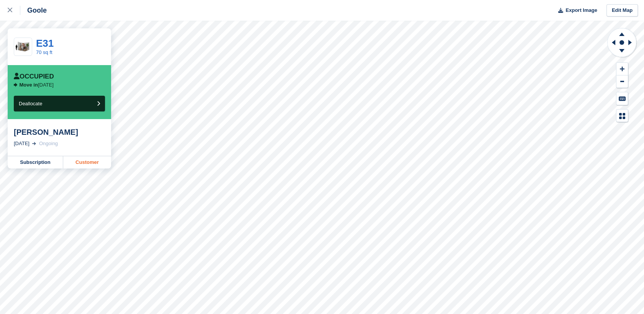 The image size is (644, 314). I want to click on a: Customer, so click(87, 162).